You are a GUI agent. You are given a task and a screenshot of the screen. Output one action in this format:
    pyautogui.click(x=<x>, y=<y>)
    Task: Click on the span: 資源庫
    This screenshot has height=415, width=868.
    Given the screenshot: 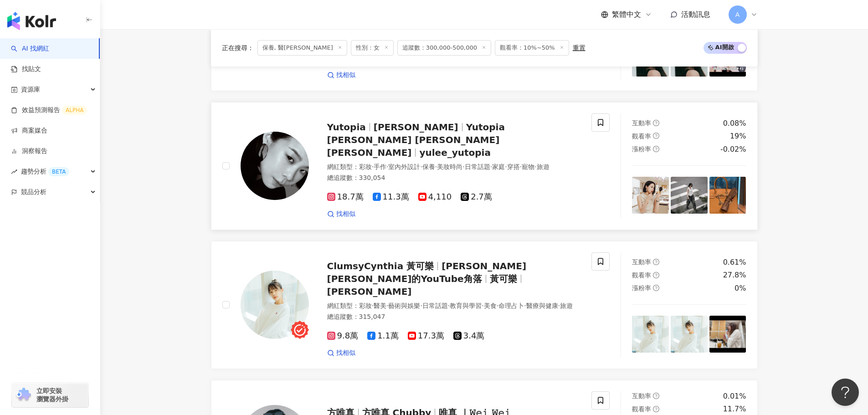 What is the action you would take?
    pyautogui.click(x=31, y=90)
    